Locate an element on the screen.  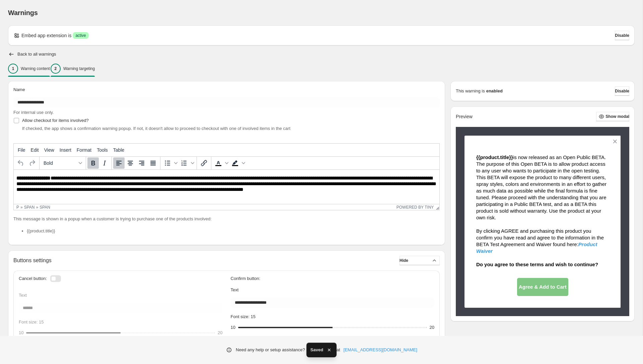
span: active is located at coordinates (80, 35).